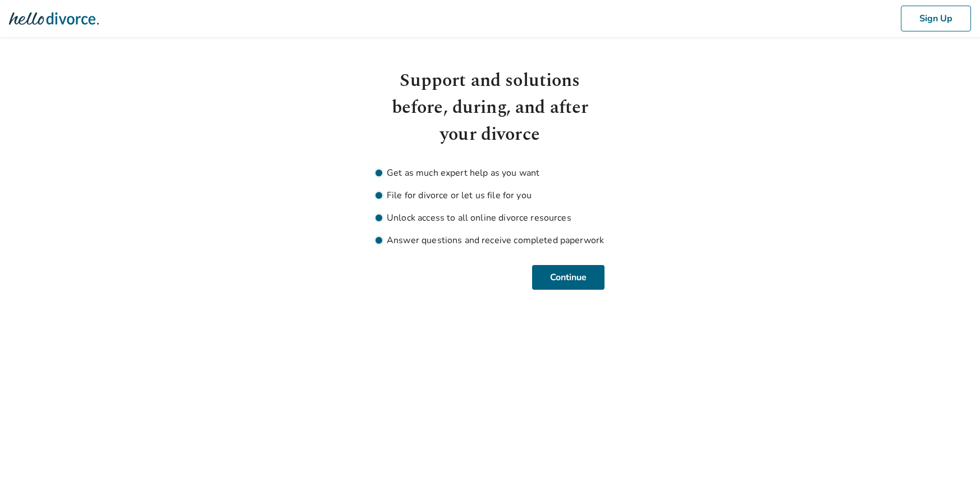  What do you see at coordinates (54, 19) in the screenshot?
I see `img: Hello Divorce Logo` at bounding box center [54, 19].